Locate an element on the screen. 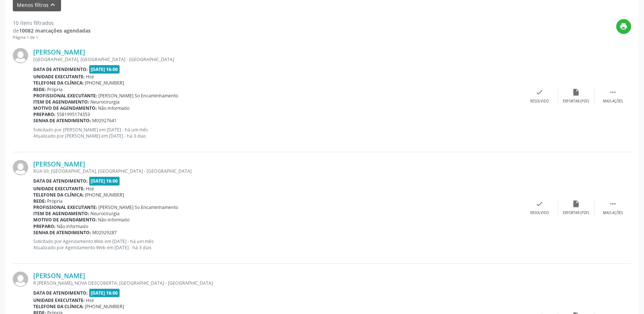 This screenshot has width=644, height=314. button: print is located at coordinates (623, 26).